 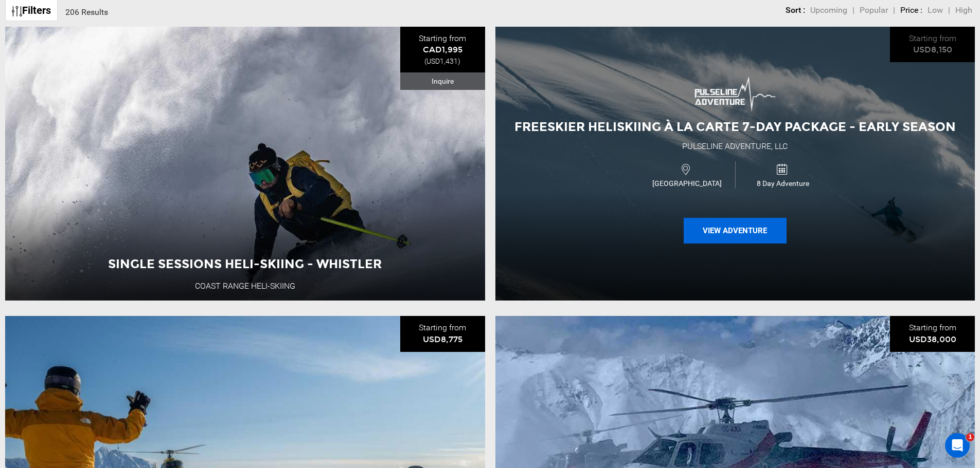 What do you see at coordinates (874, 10) in the screenshot?
I see `span: Popular` at bounding box center [874, 10].